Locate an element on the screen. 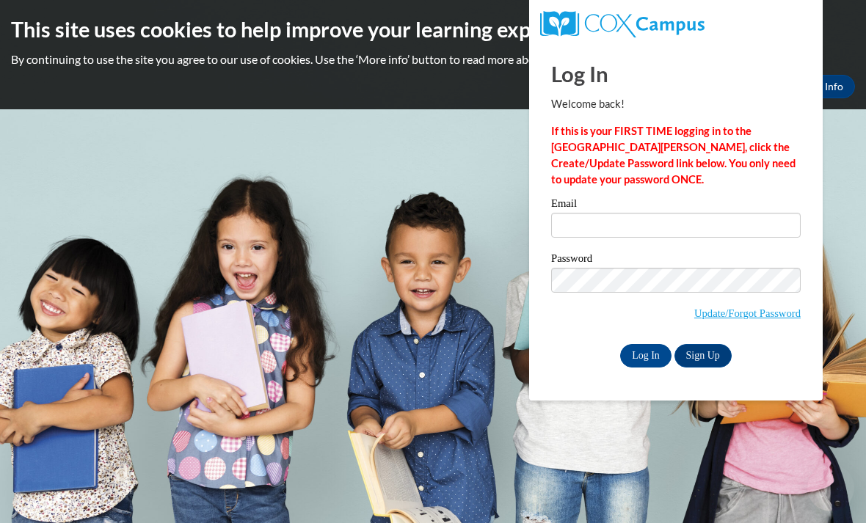  img: COX Campus is located at coordinates (623, 24).